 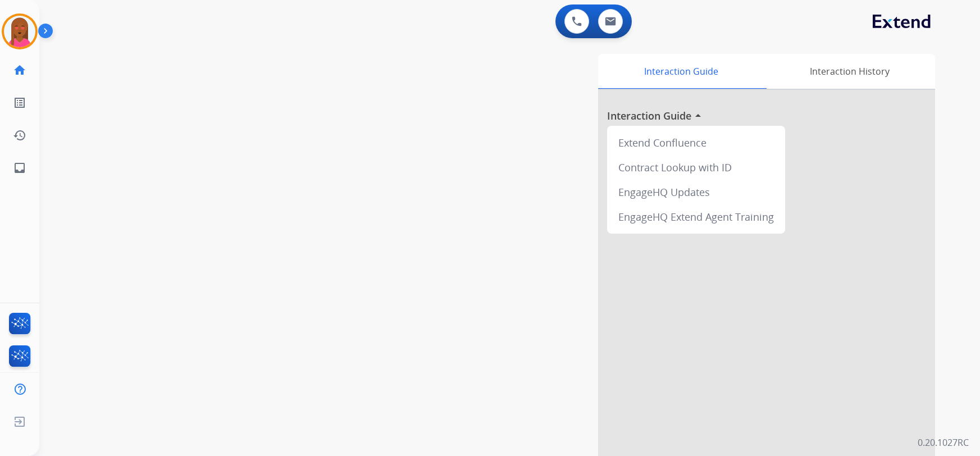 What do you see at coordinates (681, 72) in the screenshot?
I see `div: Interaction Guide` at bounding box center [681, 72].